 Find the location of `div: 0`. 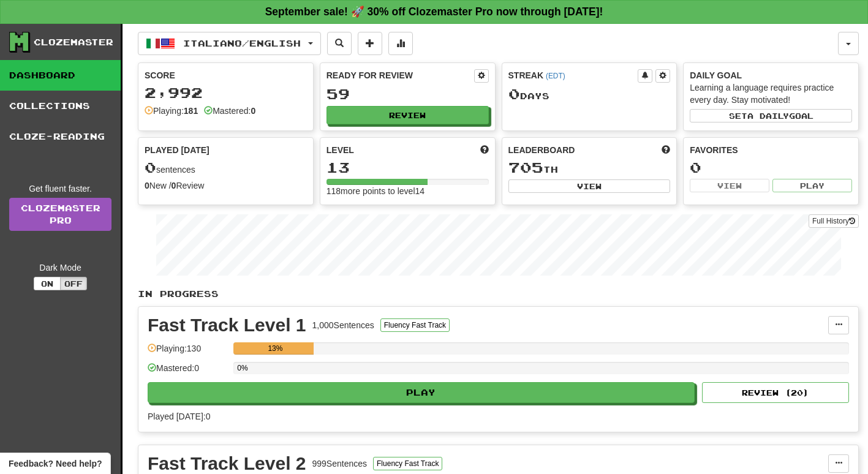

div: 0 is located at coordinates (771, 167).